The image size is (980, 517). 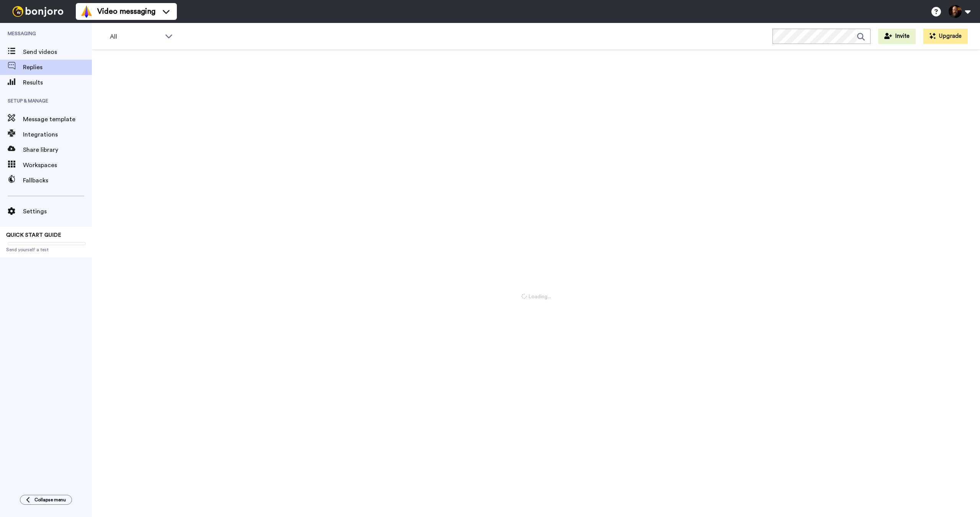 I want to click on span: Replies, so click(x=58, y=68).